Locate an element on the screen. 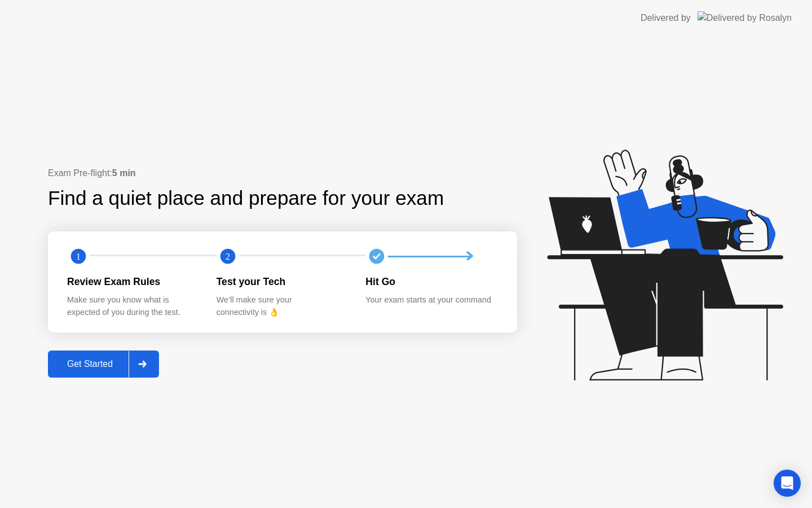  text: 1 is located at coordinates (78, 256).